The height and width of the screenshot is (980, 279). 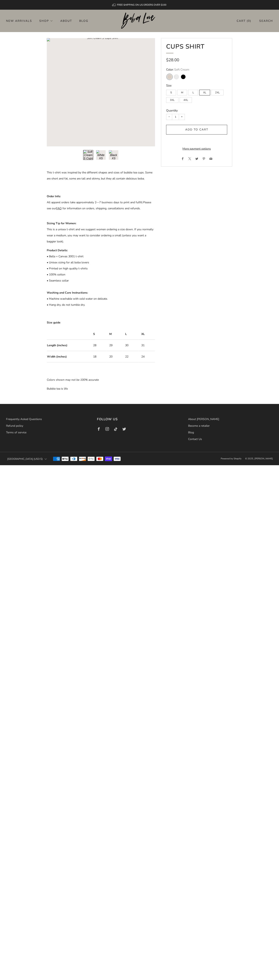 I want to click on td: 20, so click(x=114, y=357).